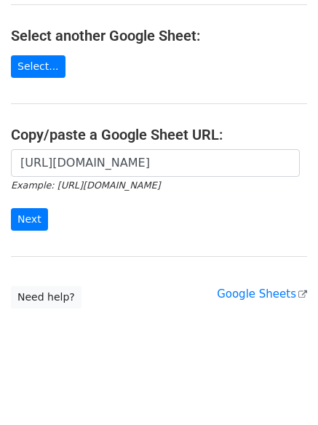 This screenshot has height=425, width=318. What do you see at coordinates (262, 294) in the screenshot?
I see `a: Google Sheets` at bounding box center [262, 294].